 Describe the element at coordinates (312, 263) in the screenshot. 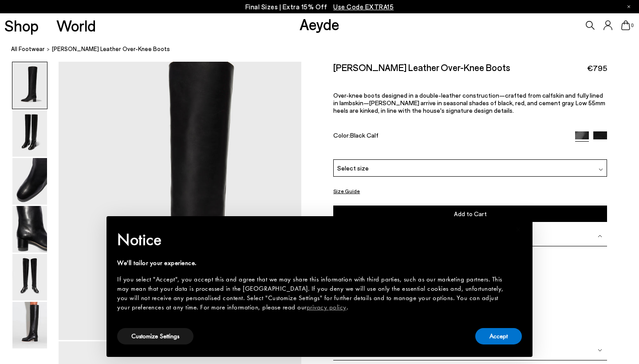

I see `div: We'll tailor your experience.` at that location.